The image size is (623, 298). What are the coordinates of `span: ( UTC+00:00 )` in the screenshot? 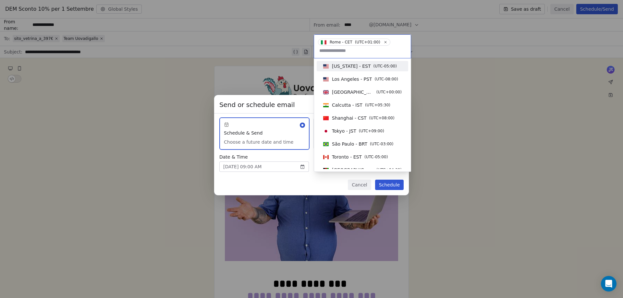 It's located at (389, 92).